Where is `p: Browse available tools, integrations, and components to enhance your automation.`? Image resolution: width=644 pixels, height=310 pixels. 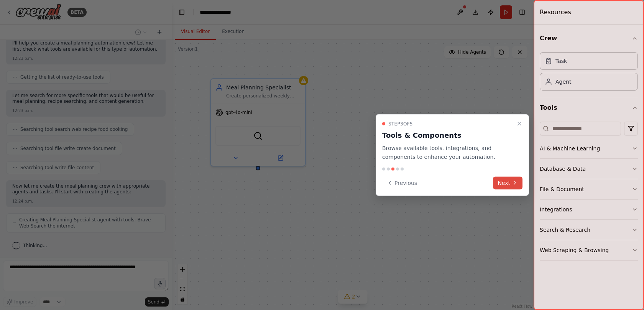 p: Browse available tools, integrations, and components to enhance your automation. is located at coordinates (448, 153).